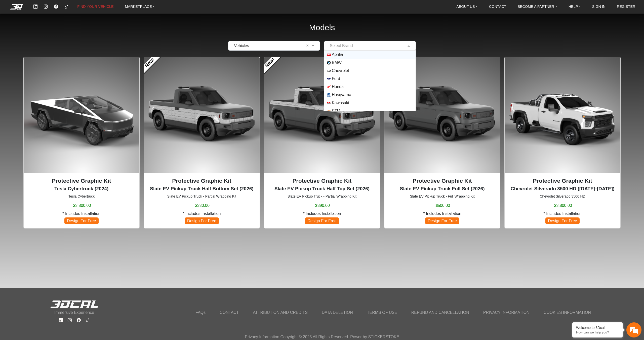 This screenshot has height=340, width=644. Describe the element at coordinates (443, 115) in the screenshot. I see `img: EV Pickup Truck Full Set2026` at that location.